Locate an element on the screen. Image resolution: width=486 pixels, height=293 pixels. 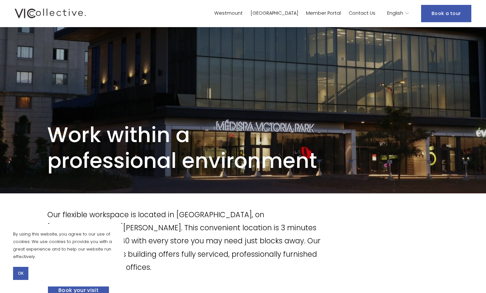
span: OK is located at coordinates (21, 273).